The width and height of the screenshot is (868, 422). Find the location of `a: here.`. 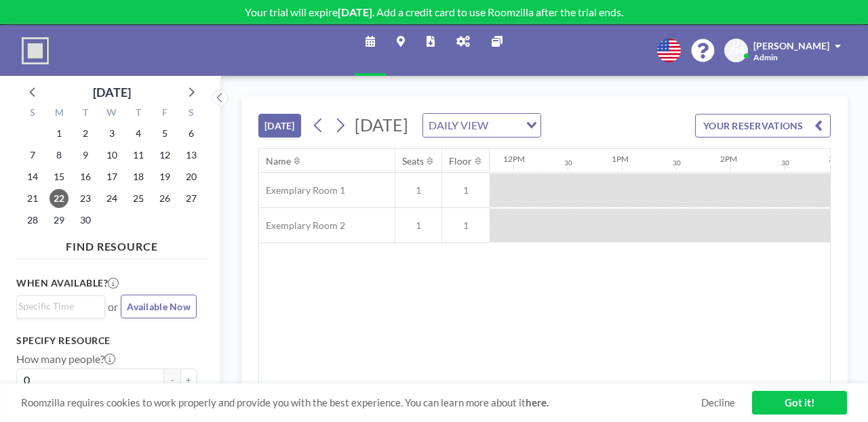

a: here. is located at coordinates (537, 403).